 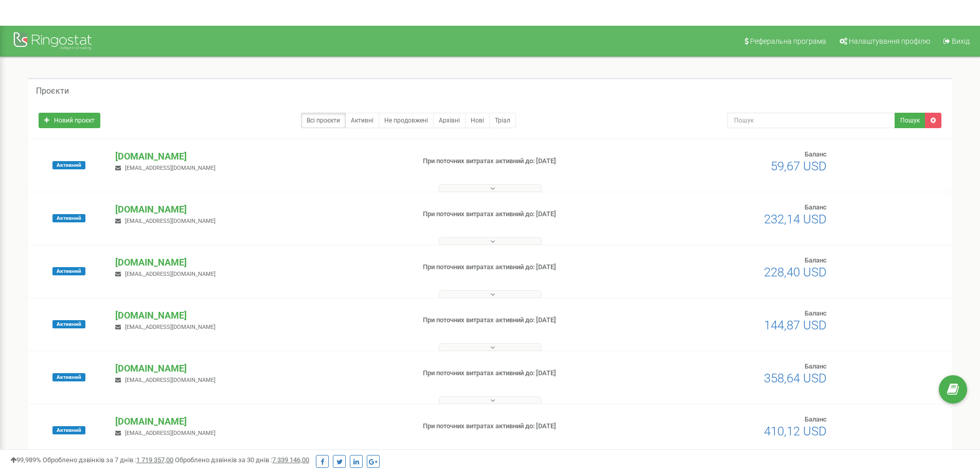 I want to click on h5: Проєкти, so click(x=53, y=91).